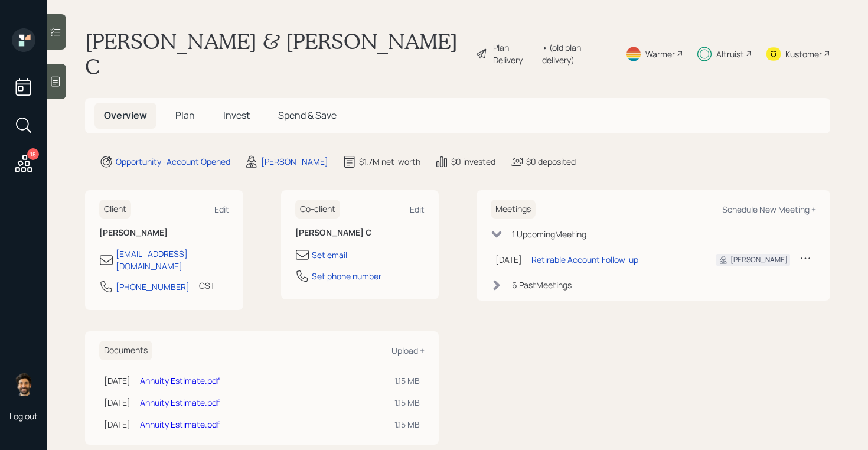  I want to click on div: • (old plan-delivery), so click(577, 54).